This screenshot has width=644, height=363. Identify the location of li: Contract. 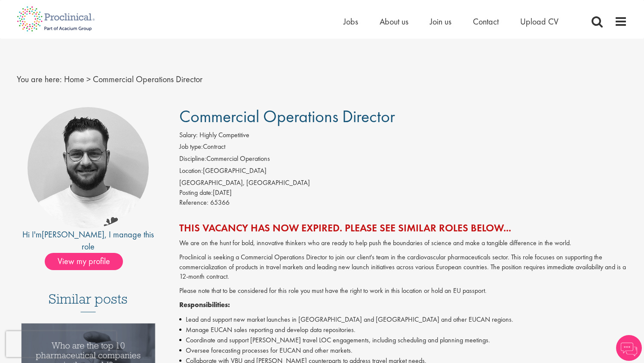
(403, 148).